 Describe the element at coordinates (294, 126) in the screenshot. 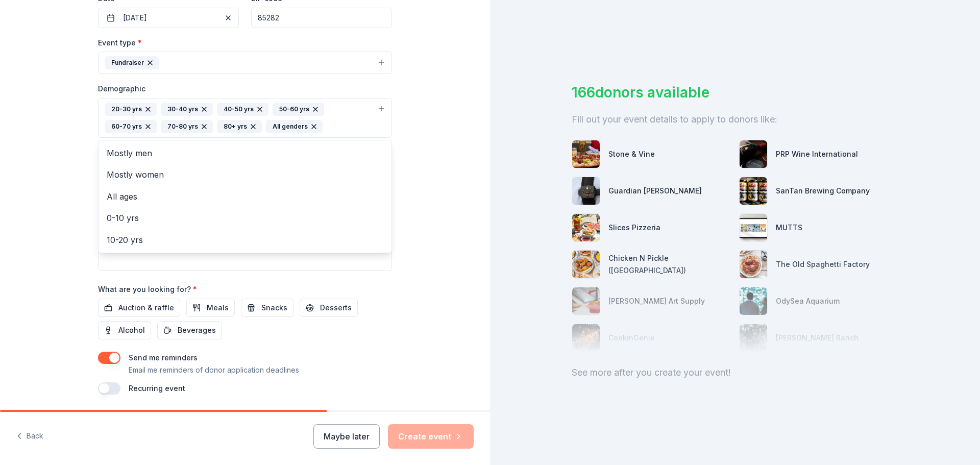

I see `div: All genders` at that location.